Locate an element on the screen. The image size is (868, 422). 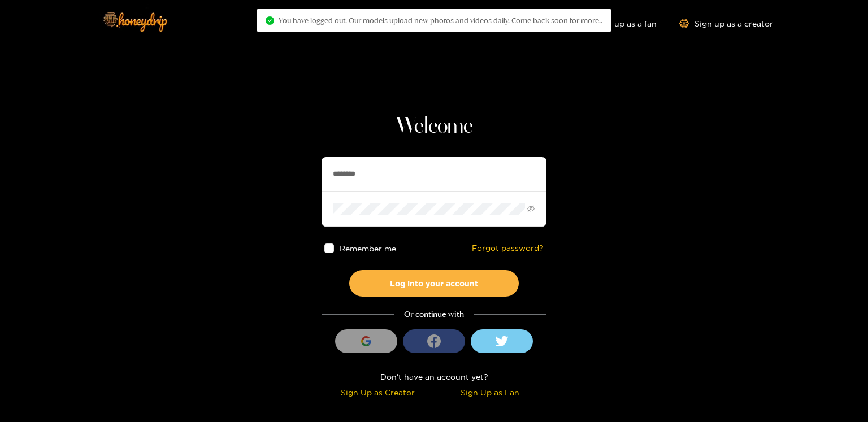
a: Sign up as a creator is located at coordinates (726, 23).